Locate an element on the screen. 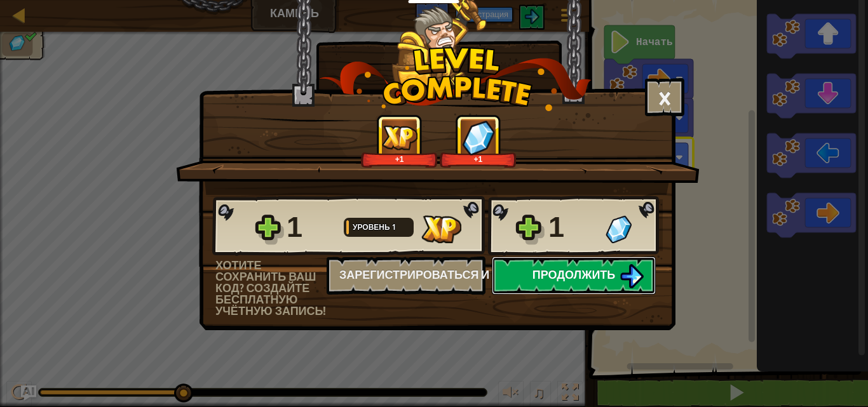  img: Продолжить is located at coordinates (632, 276).